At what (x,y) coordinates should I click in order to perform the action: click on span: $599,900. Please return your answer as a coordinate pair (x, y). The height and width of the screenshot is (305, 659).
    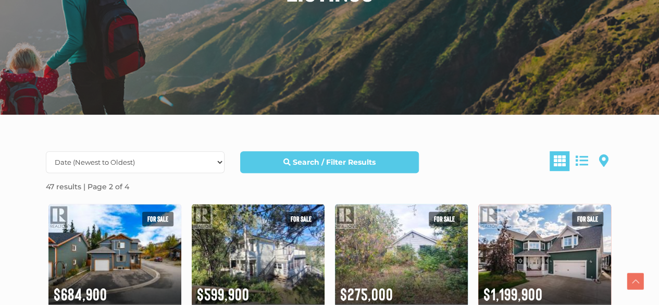
    Looking at the image, I should click on (258, 287).